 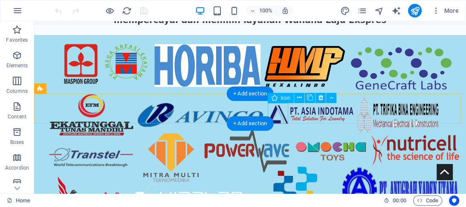 What do you see at coordinates (17, 91) in the screenshot?
I see `p: Columns` at bounding box center [17, 91].